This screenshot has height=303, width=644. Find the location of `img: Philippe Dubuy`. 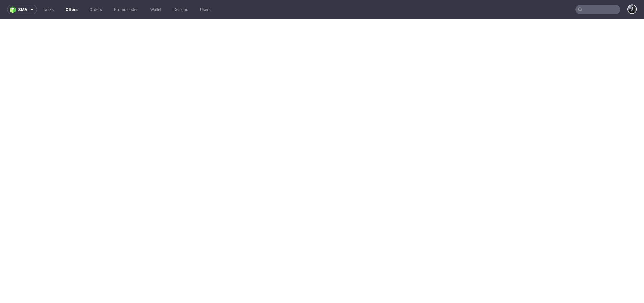

img: Philippe Dubuy is located at coordinates (632, 9).